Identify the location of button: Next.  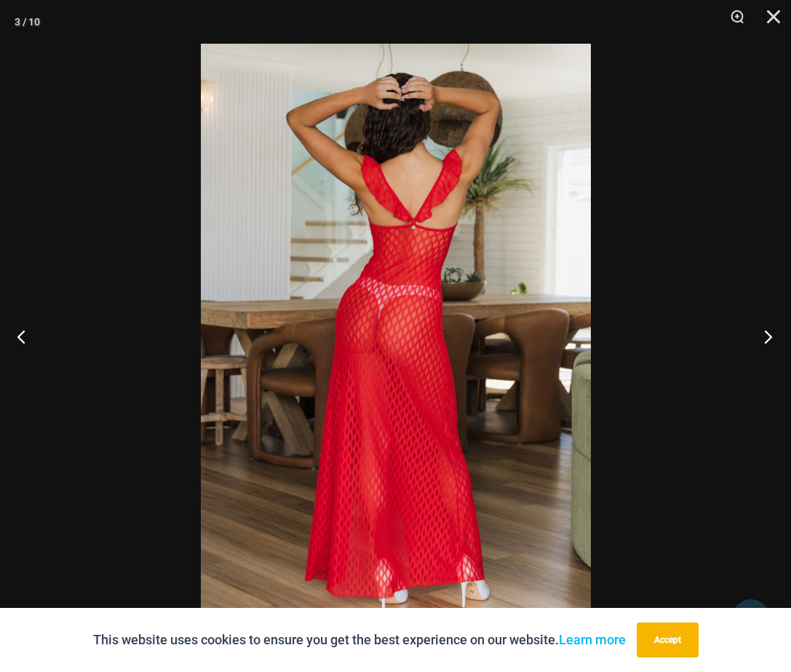
(763, 336).